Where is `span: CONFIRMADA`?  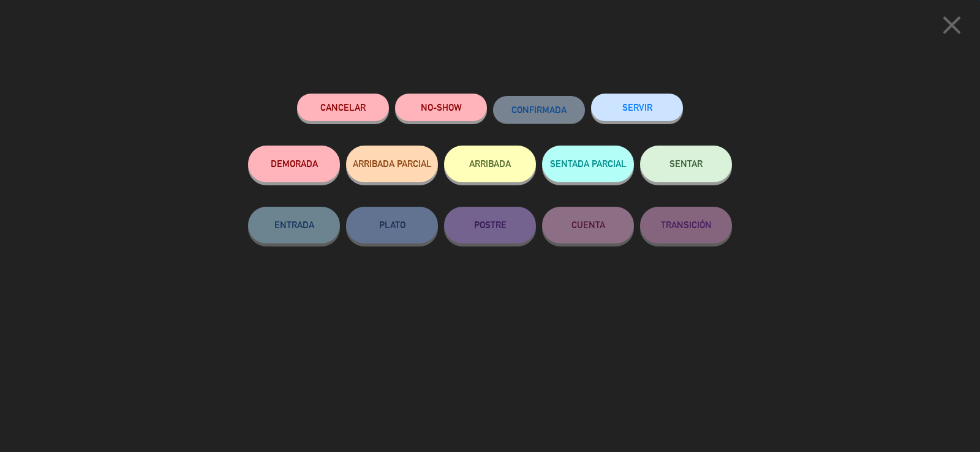
span: CONFIRMADA is located at coordinates (539, 110).